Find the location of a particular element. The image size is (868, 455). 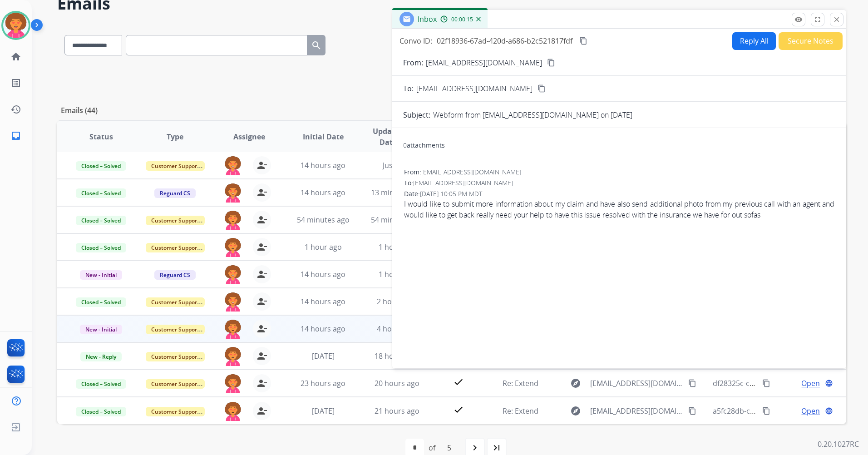

span: Type is located at coordinates (175, 136).